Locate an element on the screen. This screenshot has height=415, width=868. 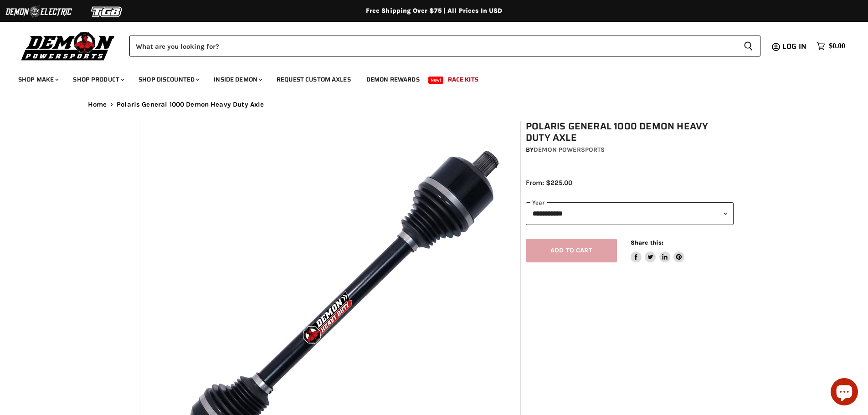
span: Polaris General 1000 Demon Heavy Duty Axle is located at coordinates (190, 104).